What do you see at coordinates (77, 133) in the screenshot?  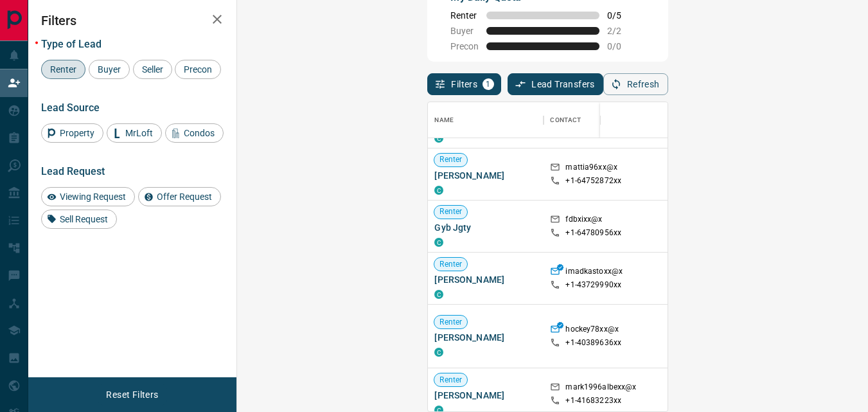 I see `span: Property` at bounding box center [77, 133].